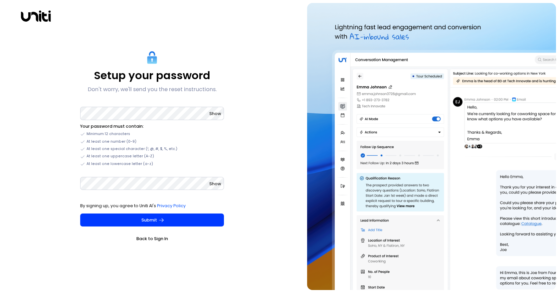 The width and height of the screenshot is (559, 293). Describe the element at coordinates (120, 156) in the screenshot. I see `span: At least one uppercase letter (A-Z)` at that location.